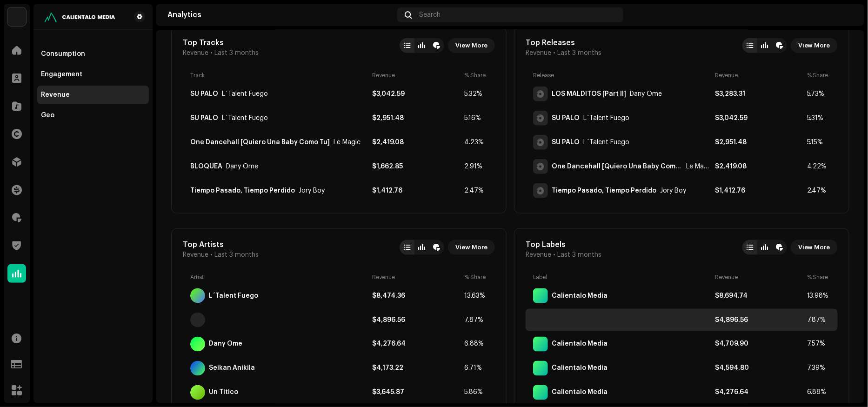  What do you see at coordinates (476, 296) in the screenshot?
I see `div: 13.63%` at bounding box center [476, 296].